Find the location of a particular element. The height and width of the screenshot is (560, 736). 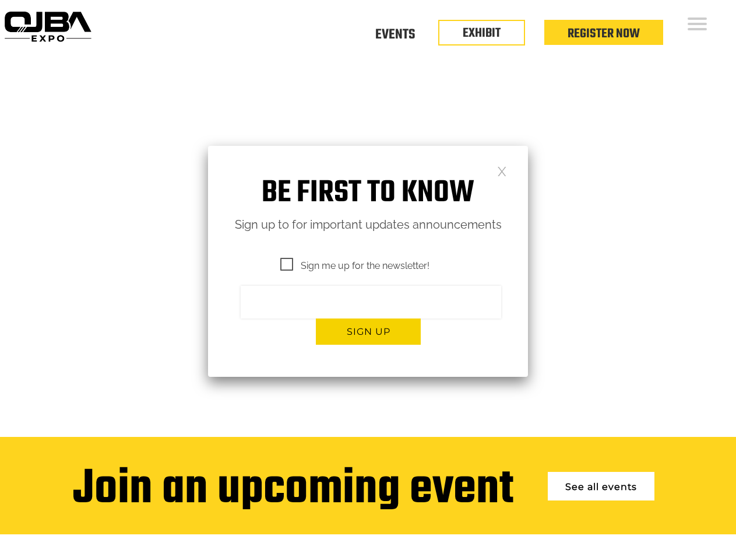

h1: Be first to know is located at coordinates (368, 193).